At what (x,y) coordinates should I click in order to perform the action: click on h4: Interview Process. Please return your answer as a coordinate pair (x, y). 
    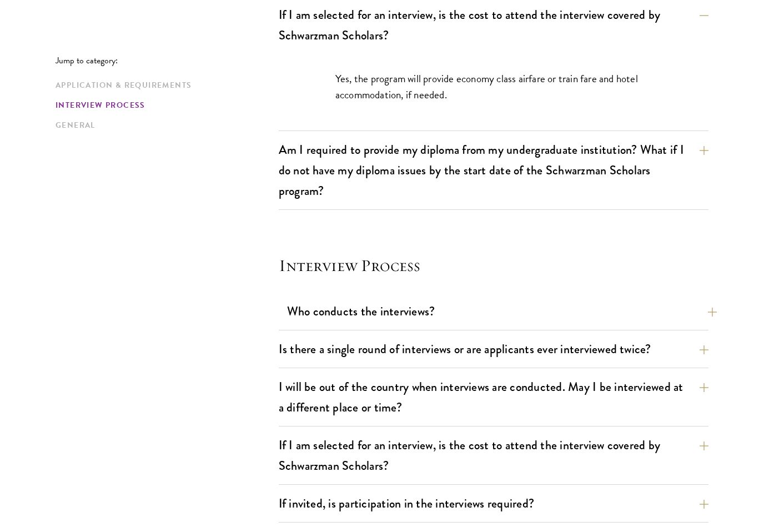
    Looking at the image, I should click on (494, 265).